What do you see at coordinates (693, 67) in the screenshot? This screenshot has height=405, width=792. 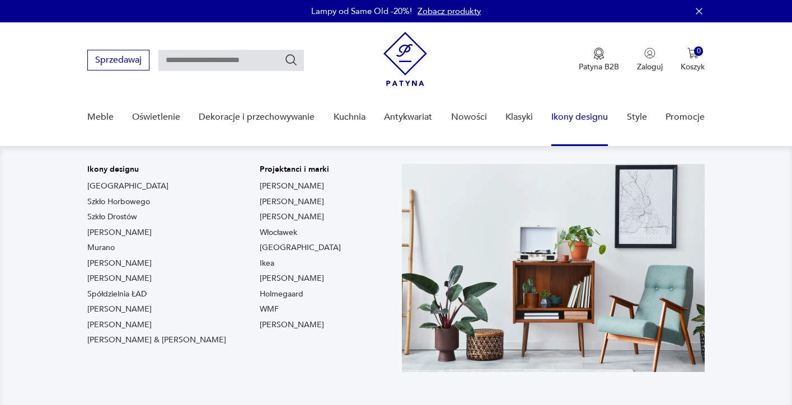 I see `p: Koszyk` at bounding box center [693, 67].